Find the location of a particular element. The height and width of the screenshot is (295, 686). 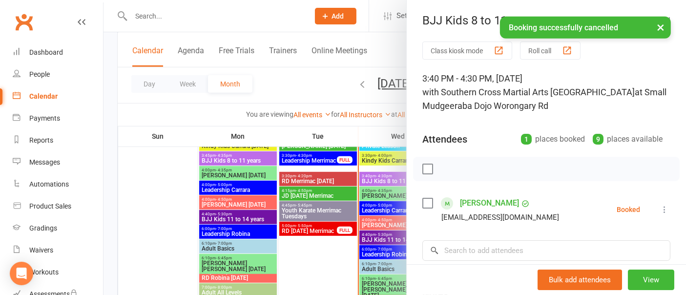

a: Dashboard is located at coordinates (58, 52).